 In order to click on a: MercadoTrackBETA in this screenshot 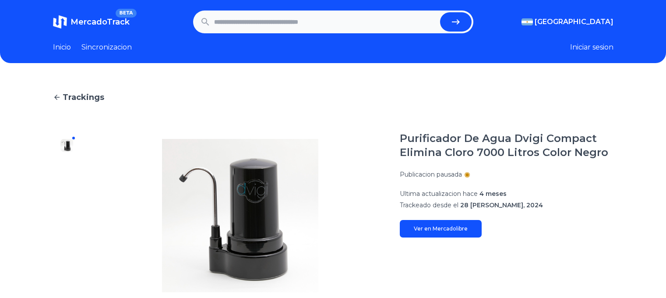, I will do `click(91, 22)`.